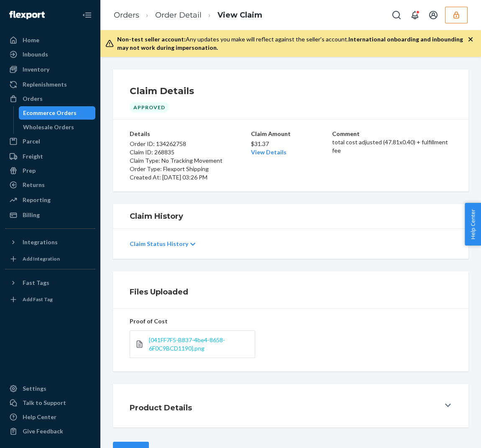 The height and width of the screenshot is (448, 481). Describe the element at coordinates (43, 432) in the screenshot. I see `div: Give Feedback` at that location.